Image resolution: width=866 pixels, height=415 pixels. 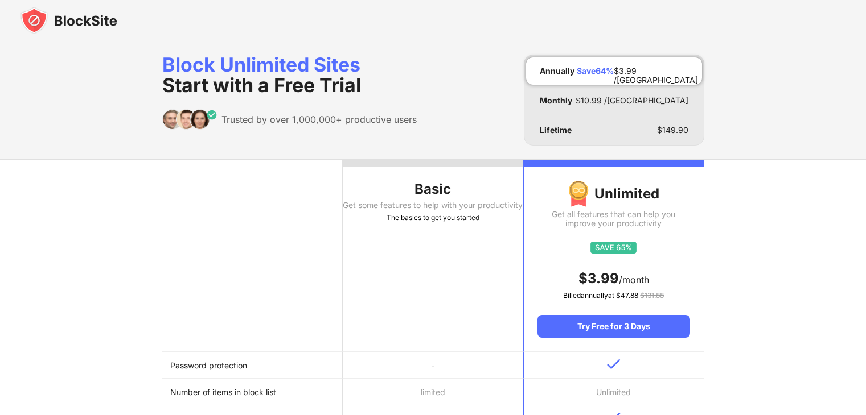 What do you see at coordinates (289, 75) in the screenshot?
I see `div: Block Unlimited Sites` at bounding box center [289, 75].